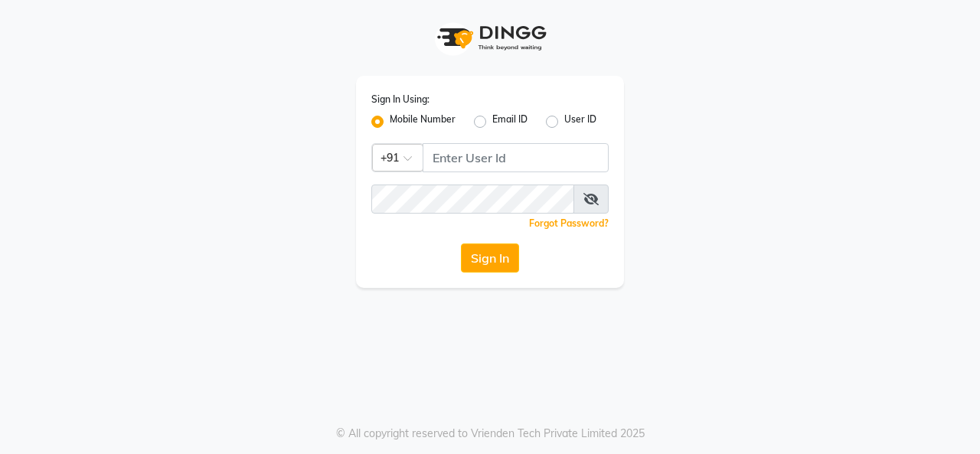  I want to click on label: Email ID, so click(510, 121).